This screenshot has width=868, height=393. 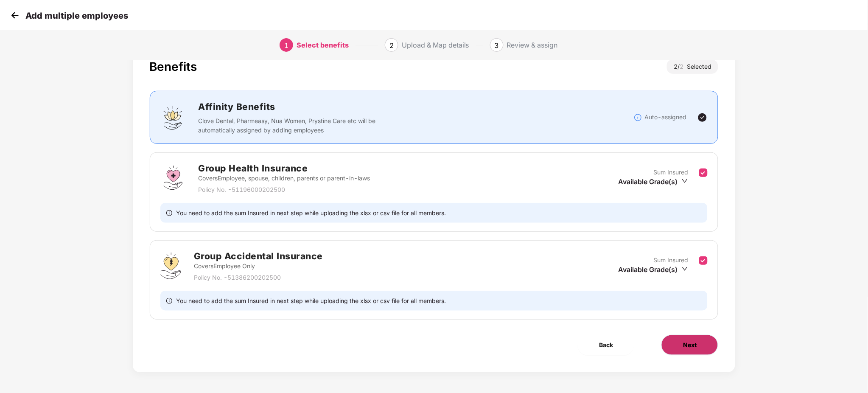 What do you see at coordinates (351, 106) in the screenshot?
I see `h2: Affinity Benefits` at bounding box center [351, 106].